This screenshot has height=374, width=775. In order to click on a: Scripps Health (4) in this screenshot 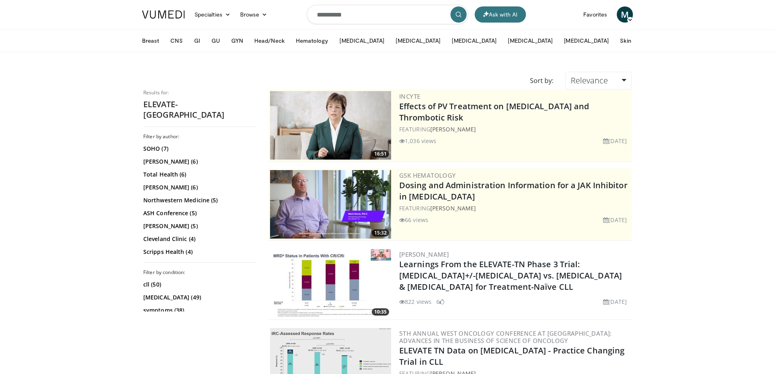, I will do `click(199, 252)`.